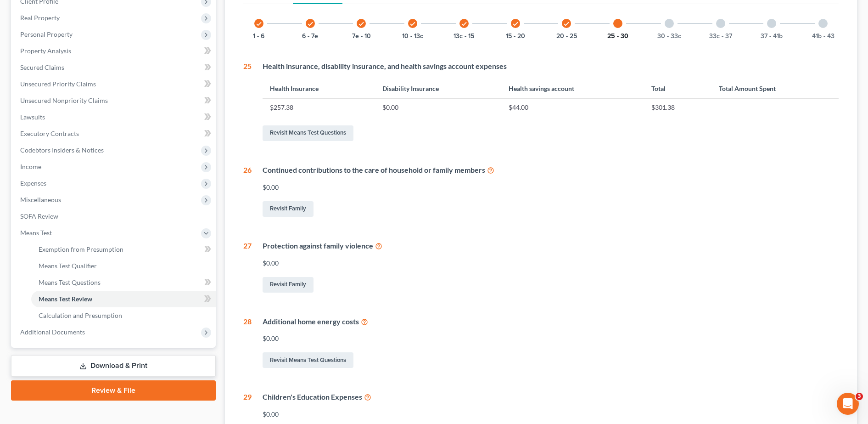  Describe the element at coordinates (114, 117) in the screenshot. I see `a: Lawsuits` at that location.